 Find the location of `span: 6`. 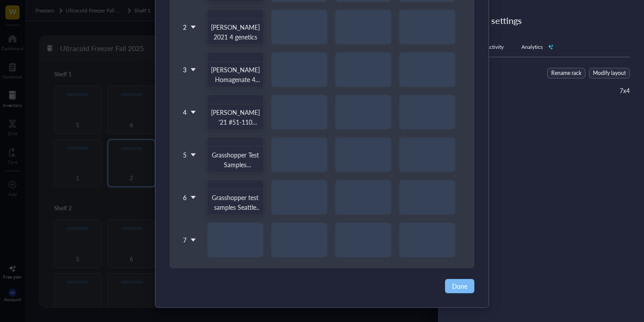

span: 6 is located at coordinates (185, 198).